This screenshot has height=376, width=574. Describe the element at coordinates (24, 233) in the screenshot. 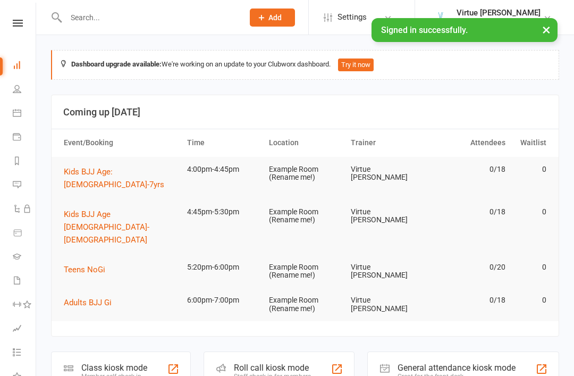

I see `a: Product Sales` at that location.